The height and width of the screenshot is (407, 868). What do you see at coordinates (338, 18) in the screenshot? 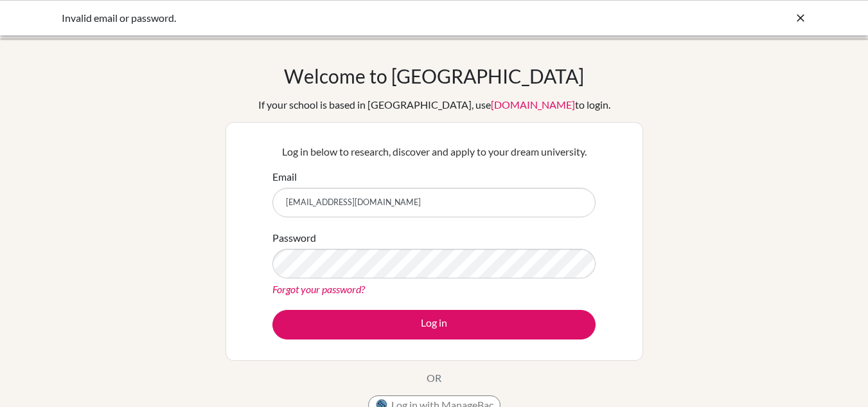
I see `div: Invalid email or password.` at bounding box center [338, 18].